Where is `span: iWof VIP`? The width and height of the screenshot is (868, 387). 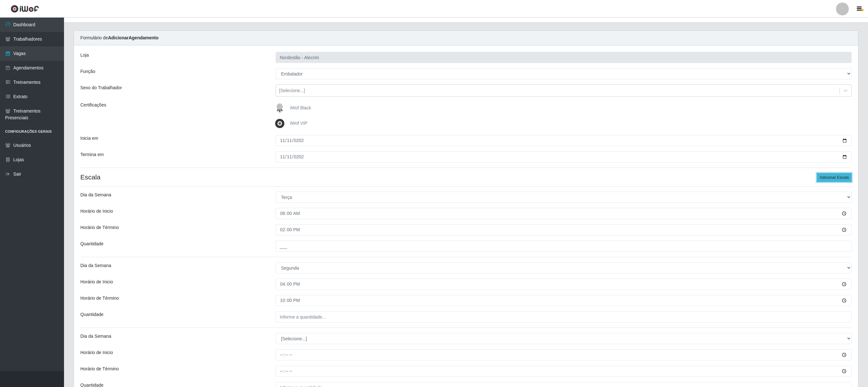 span: iWof VIP is located at coordinates (298, 123).